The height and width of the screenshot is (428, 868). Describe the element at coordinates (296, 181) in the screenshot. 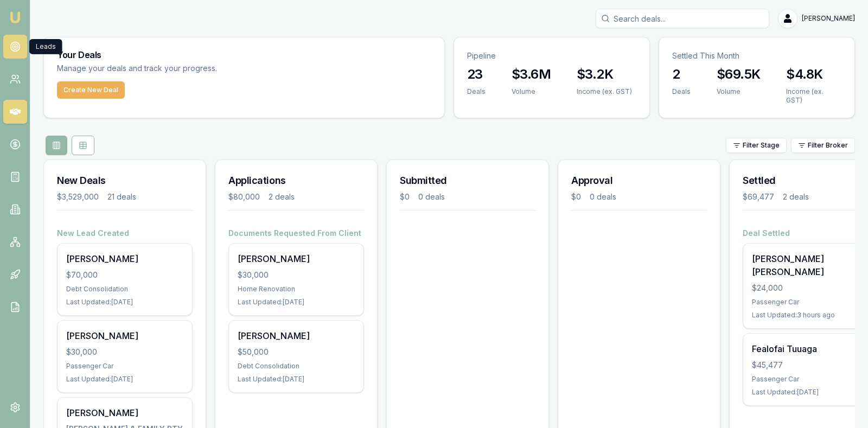

I see `h3: Applications` at that location.